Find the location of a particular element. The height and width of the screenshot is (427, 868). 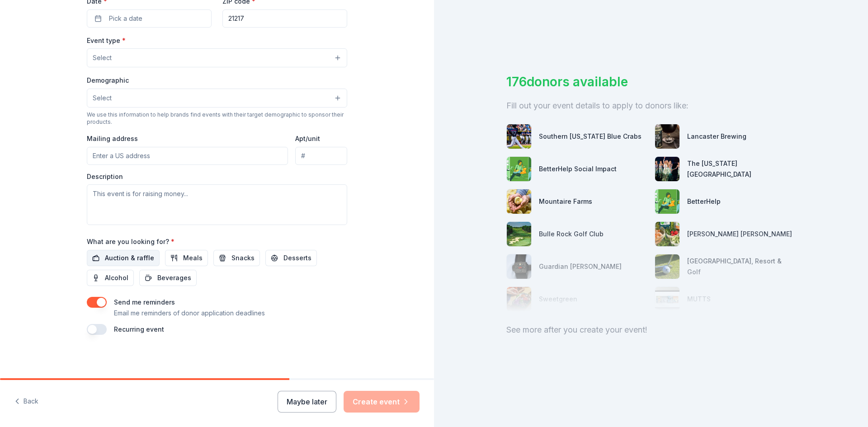

div: See more after you create your event! is located at coordinates (651, 330).